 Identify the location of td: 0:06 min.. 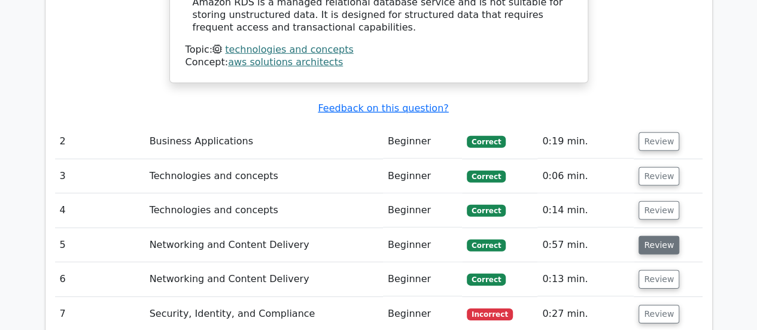
(585, 176).